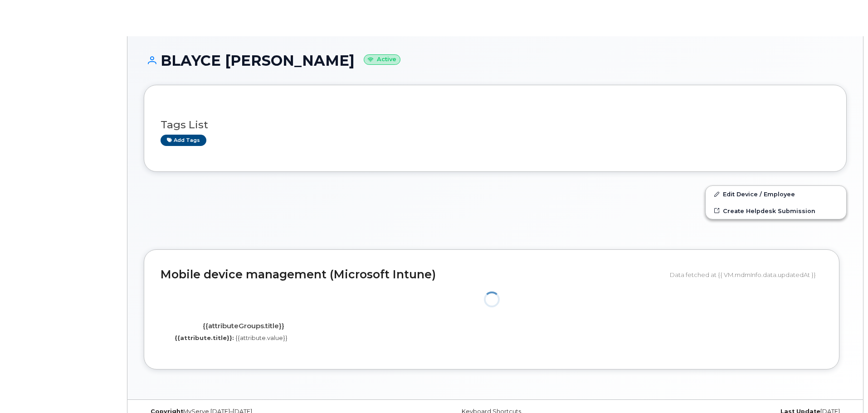  Describe the element at coordinates (412, 275) in the screenshot. I see `h2: Mobile device management (Microsoft Intune)` at that location.